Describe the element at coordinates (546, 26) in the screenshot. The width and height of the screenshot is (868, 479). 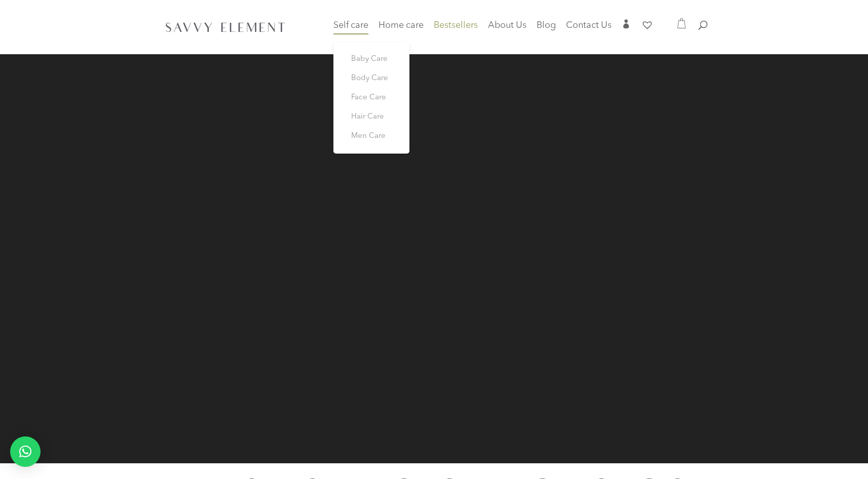
I see `span: Blog` at that location.